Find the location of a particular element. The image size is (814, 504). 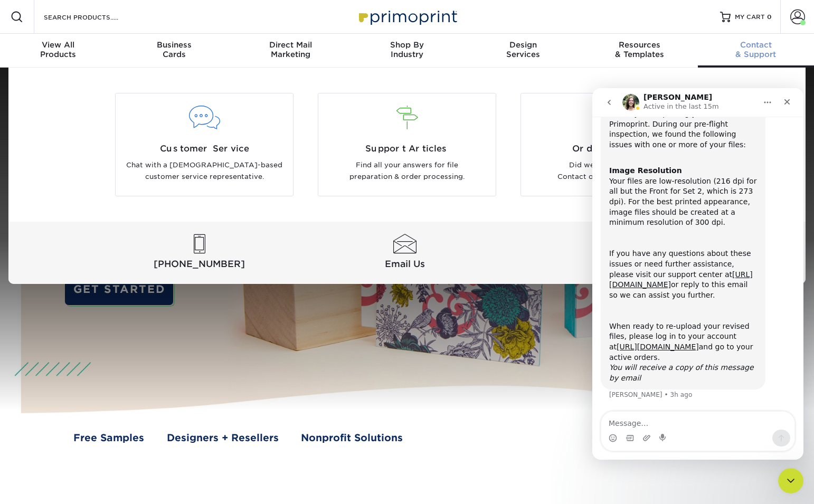

span: Direct Mail is located at coordinates (291, 45).